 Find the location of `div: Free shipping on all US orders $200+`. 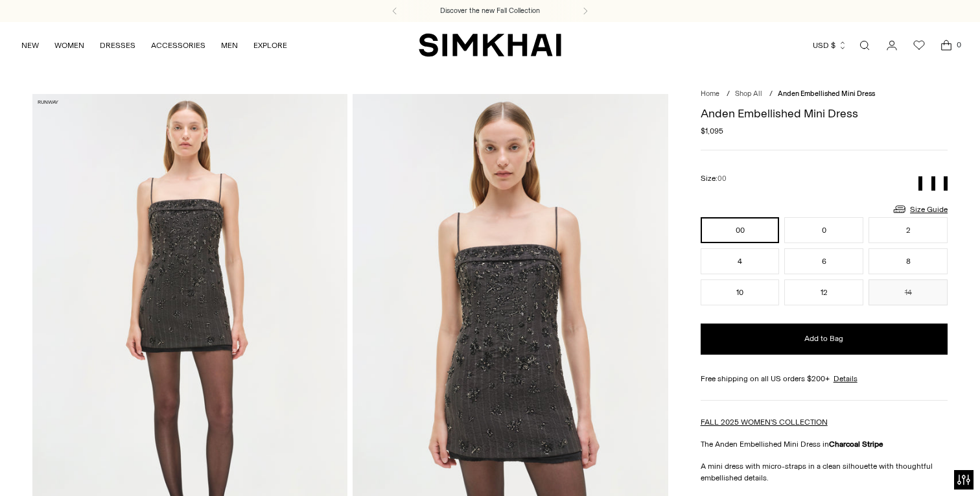

div: Free shipping on all US orders $200+ is located at coordinates (824, 379).